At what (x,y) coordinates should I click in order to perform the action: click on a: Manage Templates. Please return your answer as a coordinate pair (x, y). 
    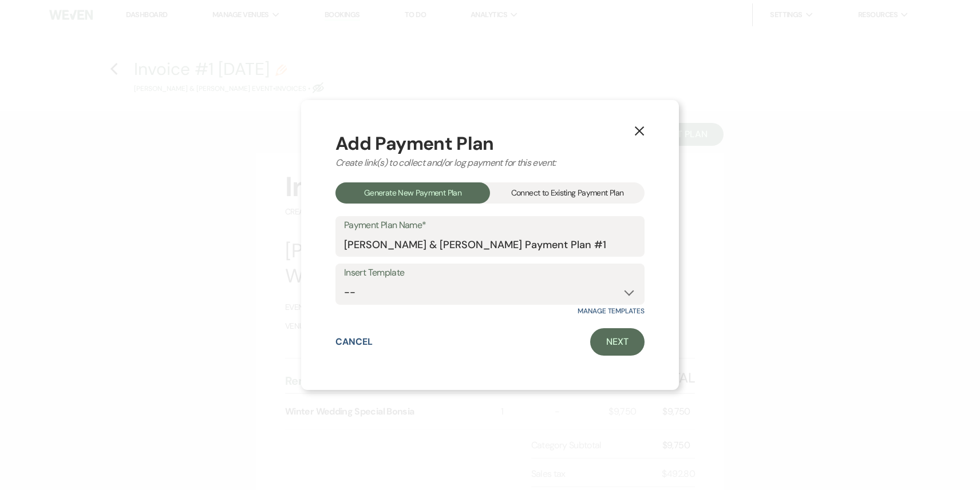
    Looking at the image, I should click on (611, 311).